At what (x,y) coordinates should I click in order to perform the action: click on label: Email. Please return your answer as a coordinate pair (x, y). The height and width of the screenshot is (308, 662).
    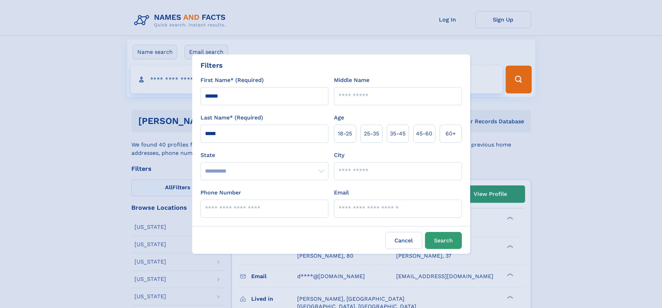
    Looking at the image, I should click on (341, 193).